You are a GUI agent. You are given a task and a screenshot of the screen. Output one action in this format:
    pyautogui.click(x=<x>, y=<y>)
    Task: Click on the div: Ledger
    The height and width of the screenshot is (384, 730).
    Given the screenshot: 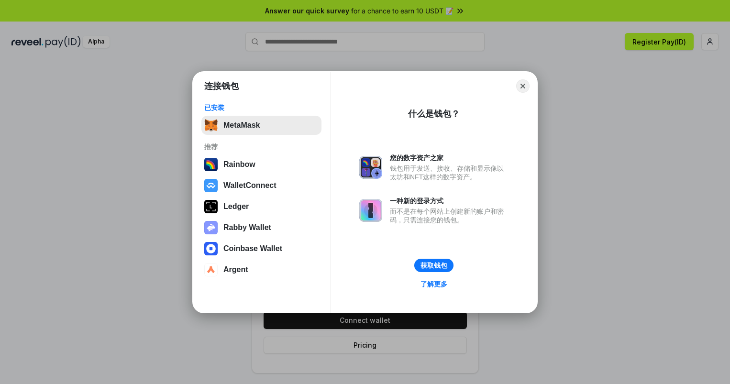 What is the action you would take?
    pyautogui.click(x=236, y=207)
    